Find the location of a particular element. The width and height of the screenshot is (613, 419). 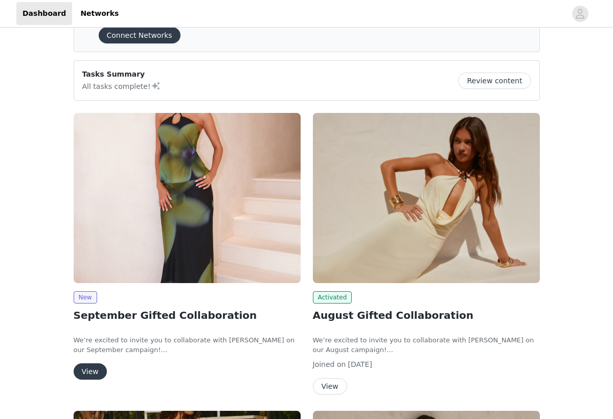

h2: September Gifted Collaboration is located at coordinates (187, 315).